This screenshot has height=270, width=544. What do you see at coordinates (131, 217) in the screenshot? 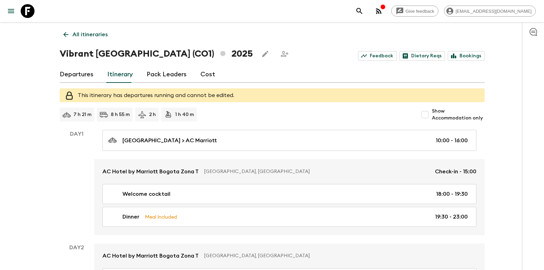
I see `p: Dinner` at bounding box center [131, 217].